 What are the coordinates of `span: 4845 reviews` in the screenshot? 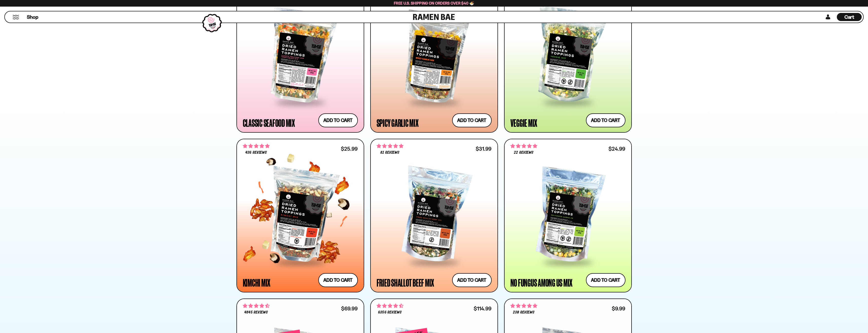 It's located at (256, 312).